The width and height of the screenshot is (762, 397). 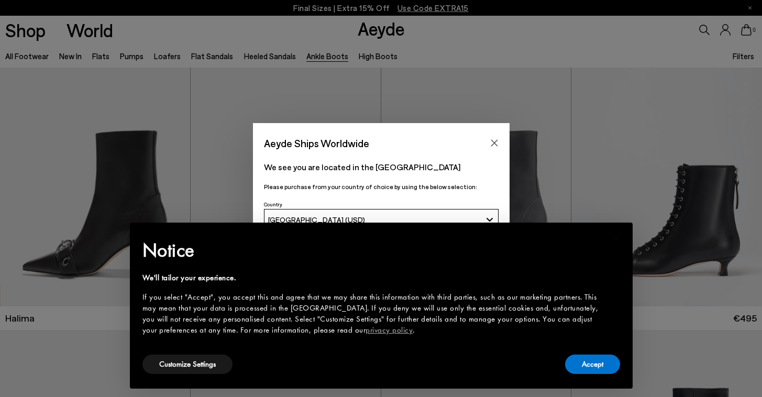 What do you see at coordinates (187, 364) in the screenshot?
I see `button: Customize Settings` at bounding box center [187, 364].